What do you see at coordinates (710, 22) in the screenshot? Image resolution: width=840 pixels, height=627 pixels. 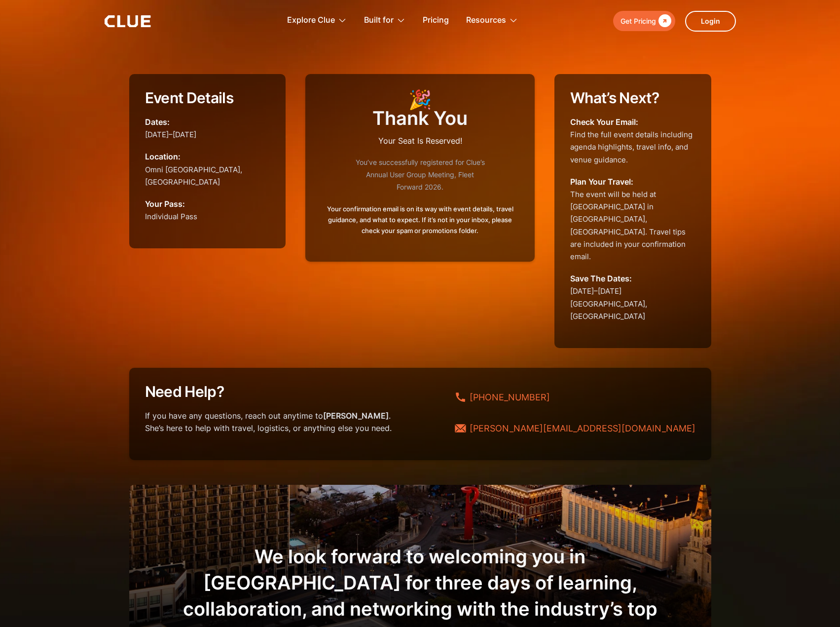 I see `a: Login` at bounding box center [710, 22].